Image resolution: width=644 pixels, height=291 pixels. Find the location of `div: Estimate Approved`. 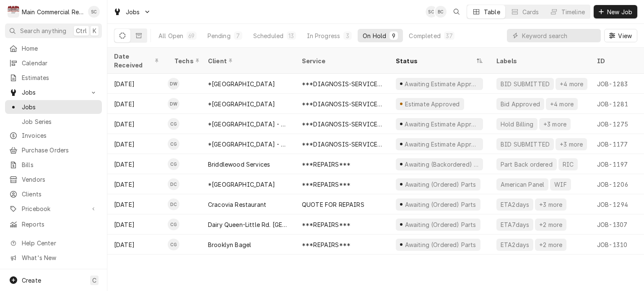

div: Estimate Approved is located at coordinates (432, 104).